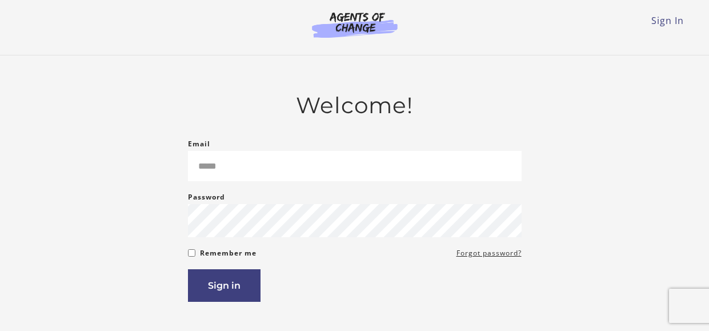 This screenshot has height=331, width=709. I want to click on label: Password, so click(206, 197).